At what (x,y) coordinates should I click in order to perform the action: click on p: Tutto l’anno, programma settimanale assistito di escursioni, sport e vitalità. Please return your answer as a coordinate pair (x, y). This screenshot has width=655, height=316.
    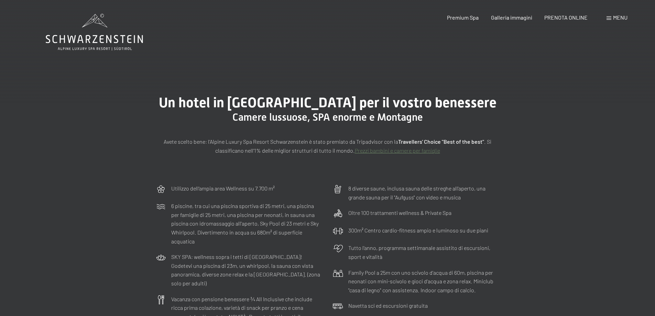
    Looking at the image, I should click on (424, 252).